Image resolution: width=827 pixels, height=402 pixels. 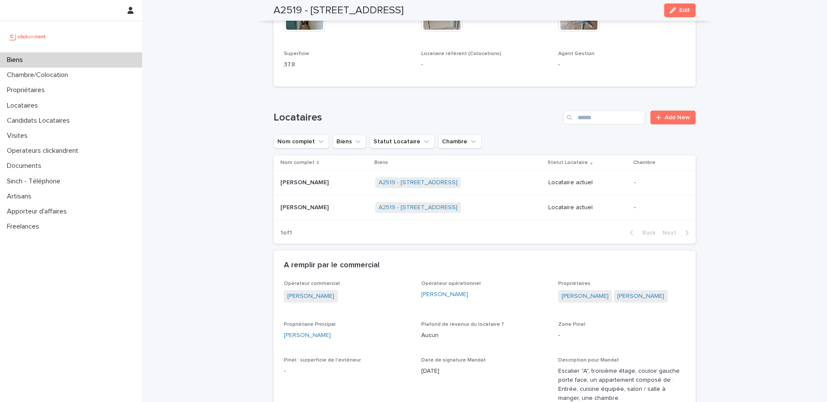 What do you see at coordinates (576, 54) in the screenshot?
I see `span: Agent Gestion` at bounding box center [576, 54].